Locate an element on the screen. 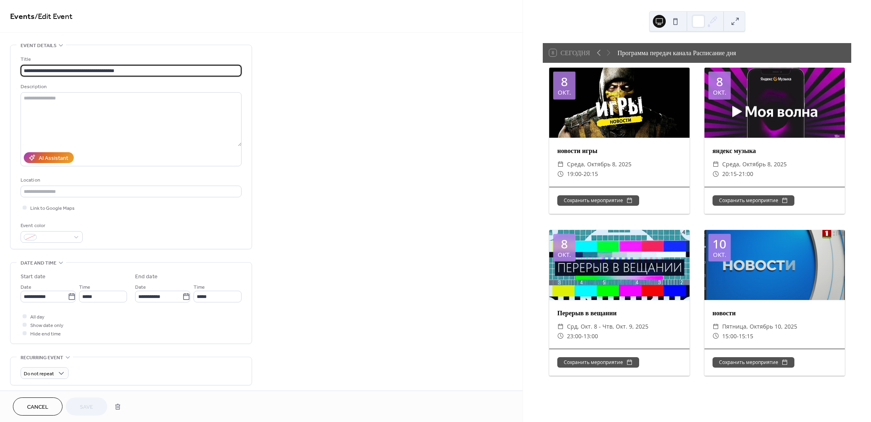  span: Hide end time is located at coordinates (46, 334).